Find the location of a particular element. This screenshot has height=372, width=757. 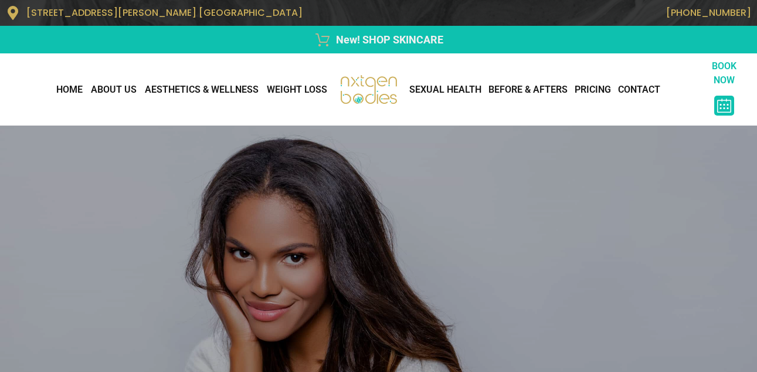

a: CONTACT is located at coordinates (639, 90).